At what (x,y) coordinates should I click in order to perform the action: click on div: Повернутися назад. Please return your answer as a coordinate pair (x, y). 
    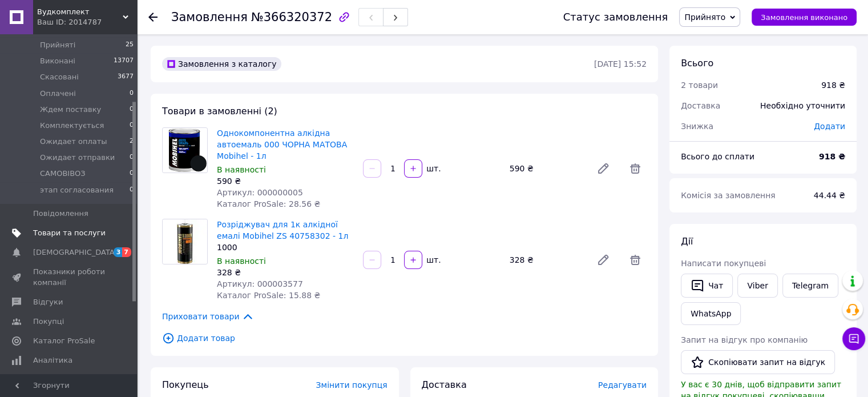
    Looking at the image, I should click on (153, 17).